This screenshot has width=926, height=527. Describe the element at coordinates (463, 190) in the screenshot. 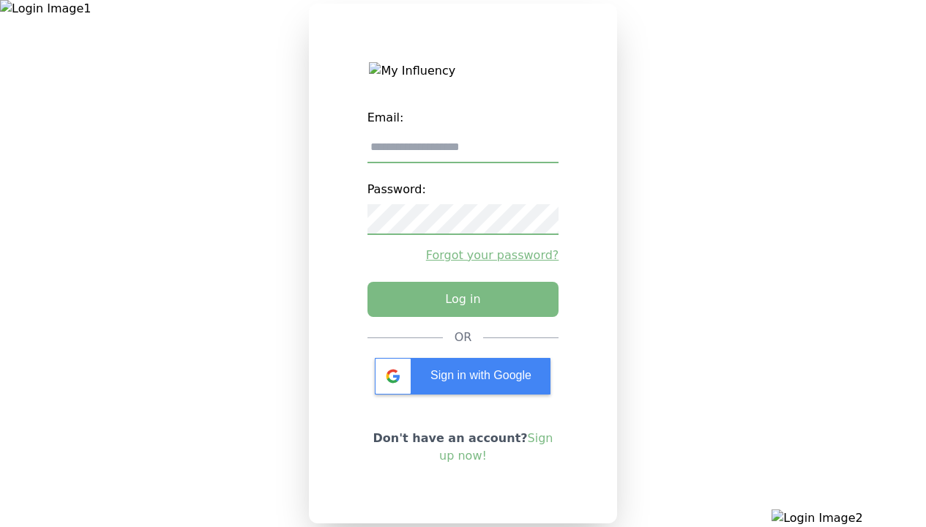

I see `label: Password:` at that location.